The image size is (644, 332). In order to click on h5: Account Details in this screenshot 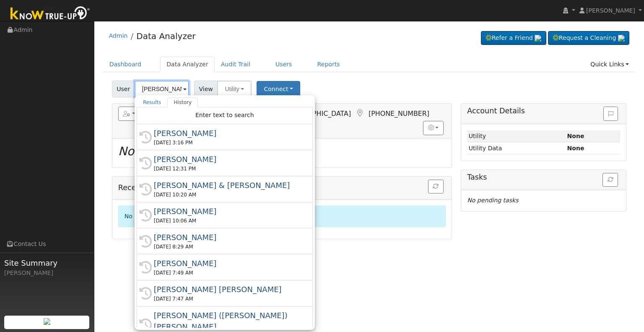, I will do `click(543, 111)`.